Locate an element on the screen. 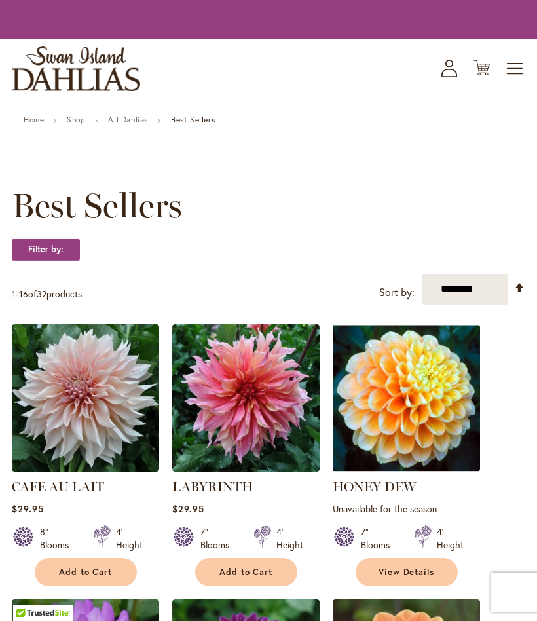 This screenshot has width=537, height=621. span: Best Sellers is located at coordinates (97, 206).